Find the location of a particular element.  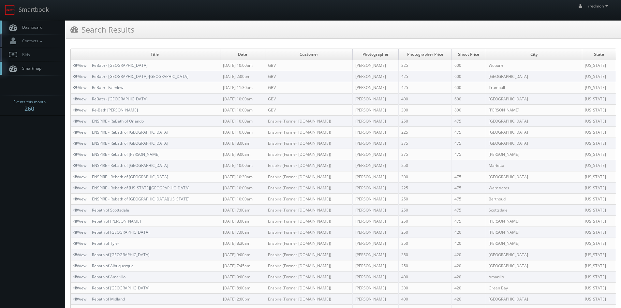

td: 375 is located at coordinates (425, 155).